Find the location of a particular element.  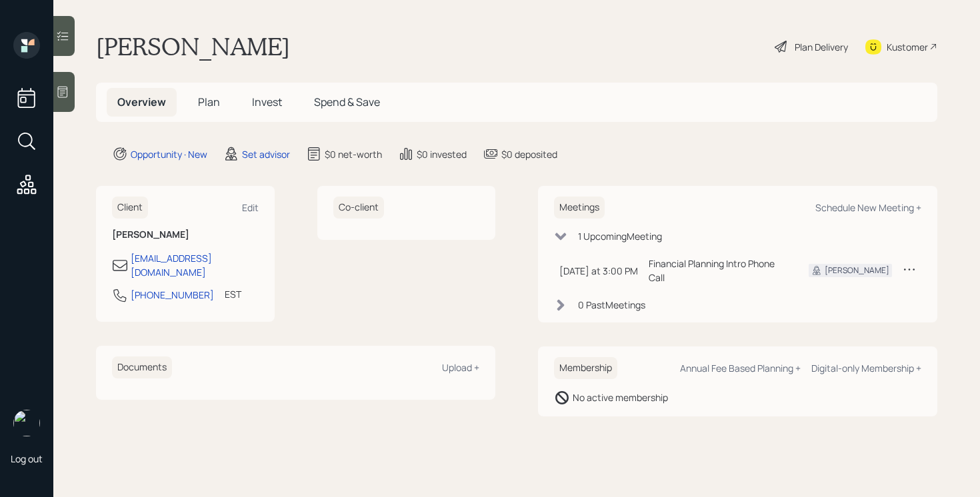

span: Spend & Save is located at coordinates (347, 102).